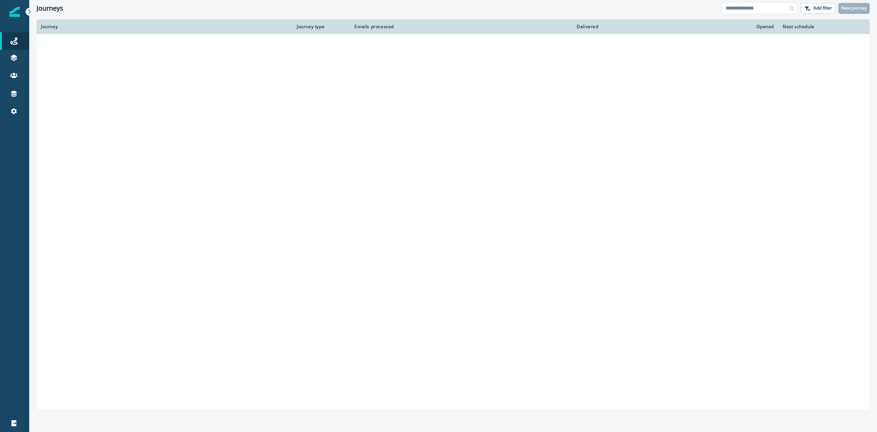 This screenshot has width=877, height=432. What do you see at coordinates (320, 27) in the screenshot?
I see `div: Journey type` at bounding box center [320, 27].